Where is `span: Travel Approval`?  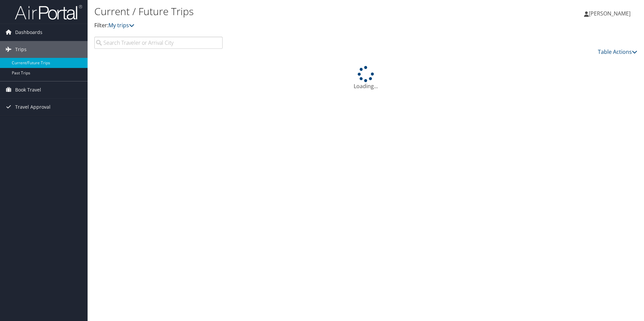 span: Travel Approval is located at coordinates (32, 107).